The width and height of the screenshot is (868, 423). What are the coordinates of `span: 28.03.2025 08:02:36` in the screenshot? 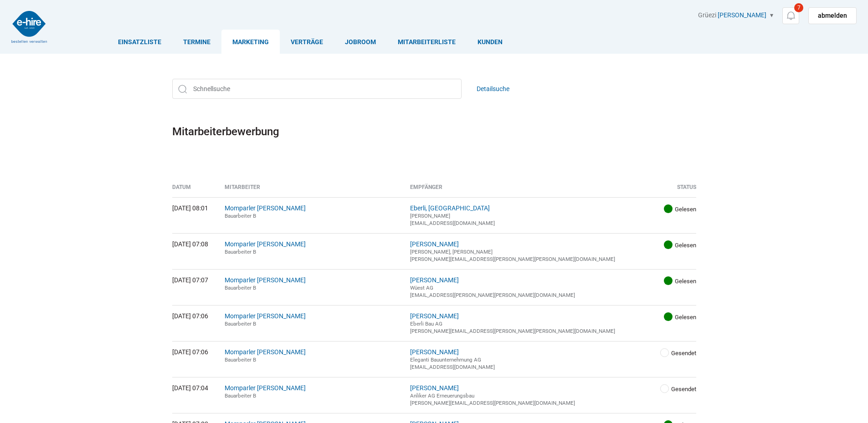 It's located at (668, 245).